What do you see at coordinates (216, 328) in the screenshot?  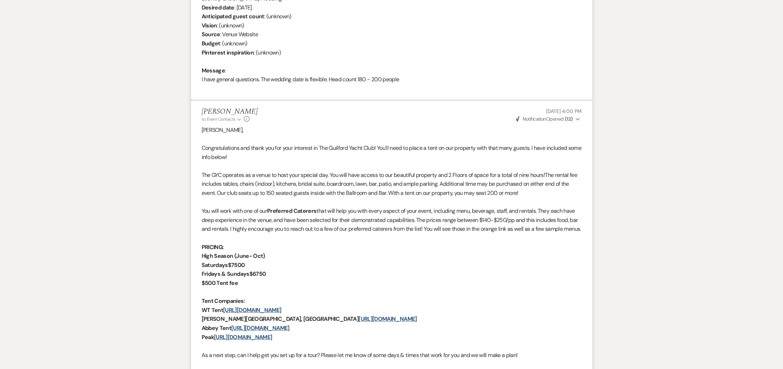 I see `strong: Abbey Tent` at bounding box center [216, 328].